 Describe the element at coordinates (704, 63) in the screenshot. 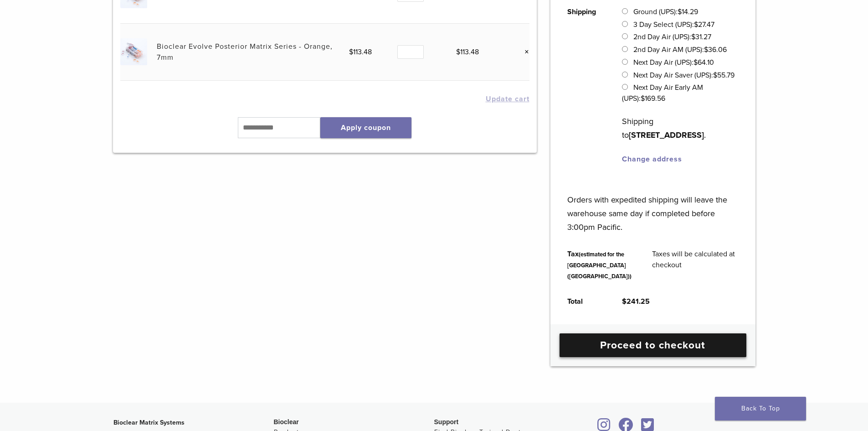

I see `bdi: 64.10` at that location.